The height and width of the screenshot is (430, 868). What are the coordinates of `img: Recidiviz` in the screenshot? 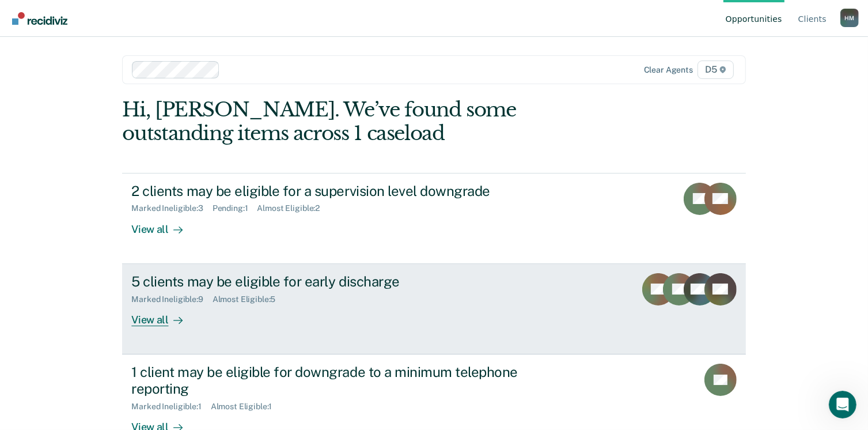 It's located at (39, 18).